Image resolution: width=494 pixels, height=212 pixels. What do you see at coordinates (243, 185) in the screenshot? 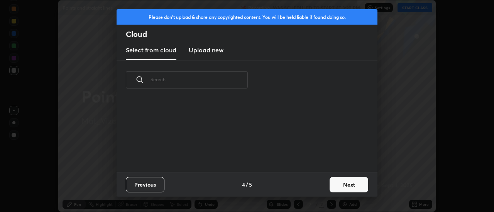
I see `h4: 4` at bounding box center [243, 185].